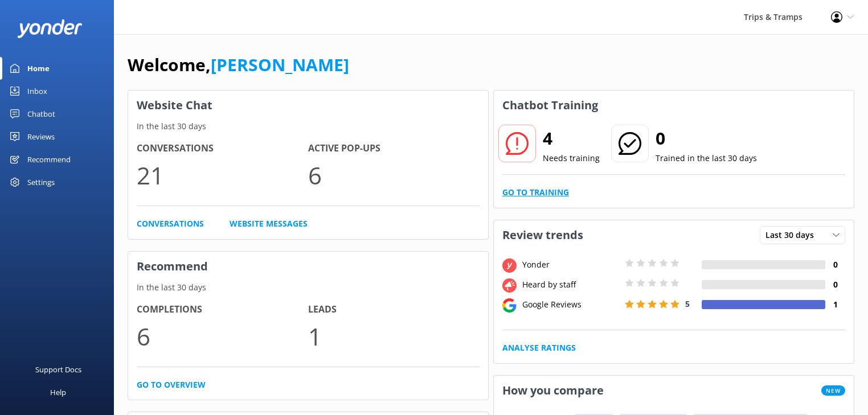 The image size is (868, 415). What do you see at coordinates (58, 392) in the screenshot?
I see `div: Help` at bounding box center [58, 392].